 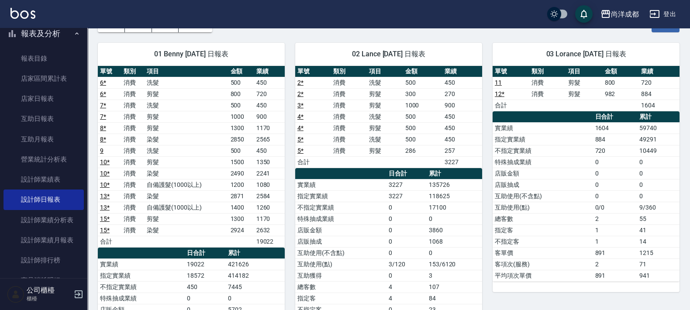 I want to click on td: 2850, so click(x=241, y=139).